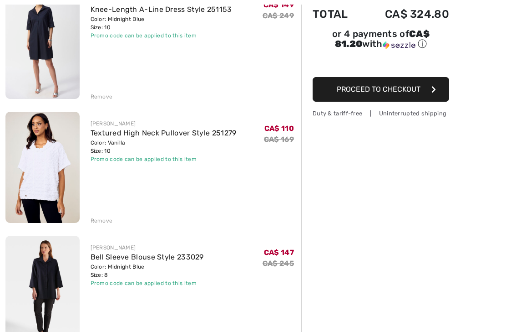 This screenshot has width=506, height=332. I want to click on div: Duty & tariff-free | Uninterrupted shipping, so click(381, 113).